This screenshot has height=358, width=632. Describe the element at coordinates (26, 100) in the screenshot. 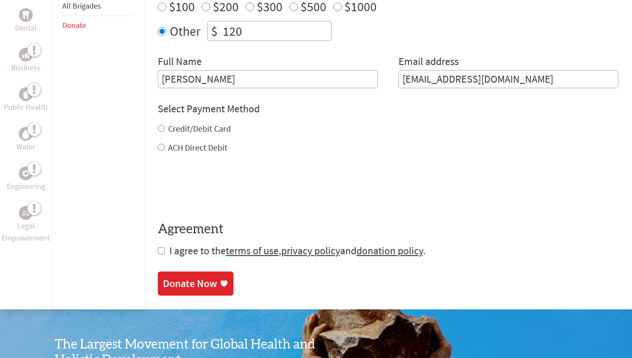

I see `a: Public HealthPublic Health` at that location.